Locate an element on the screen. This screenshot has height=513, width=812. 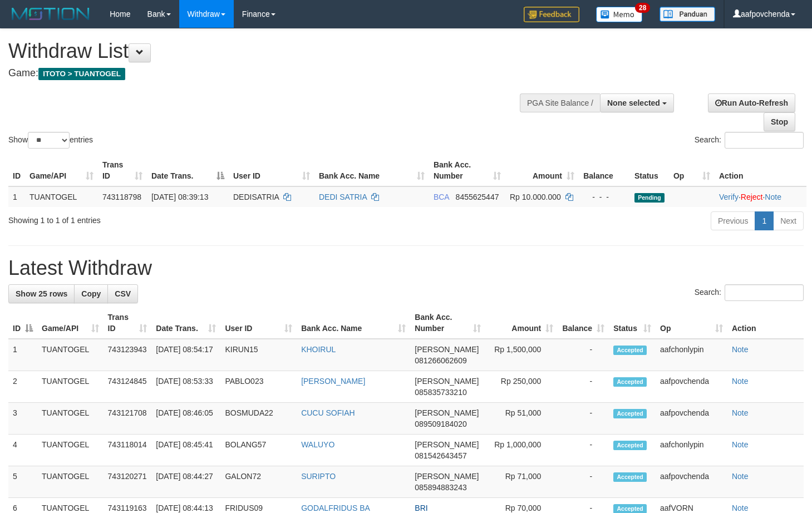
span: Show 25 rows is located at coordinates (41, 294).